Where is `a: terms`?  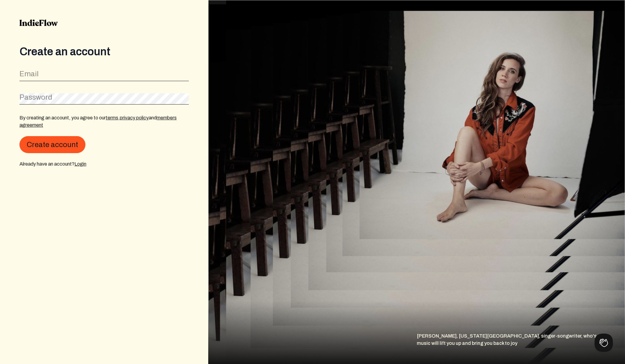 a: terms is located at coordinates (112, 118).